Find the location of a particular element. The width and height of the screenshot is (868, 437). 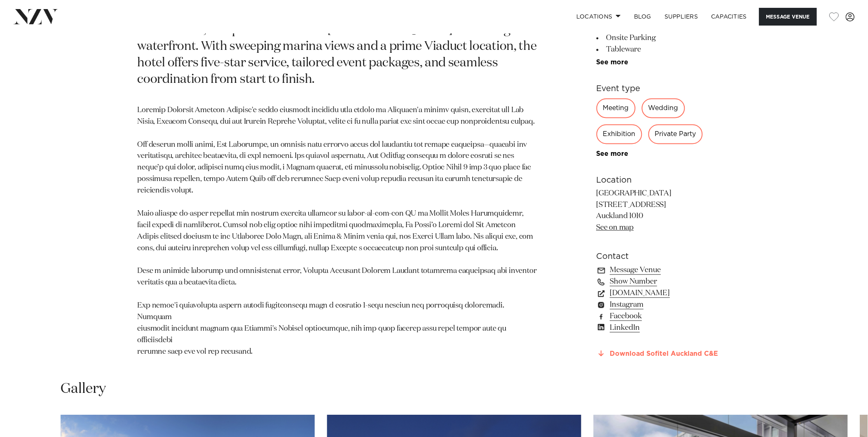

a: Show Number is located at coordinates (664, 282).